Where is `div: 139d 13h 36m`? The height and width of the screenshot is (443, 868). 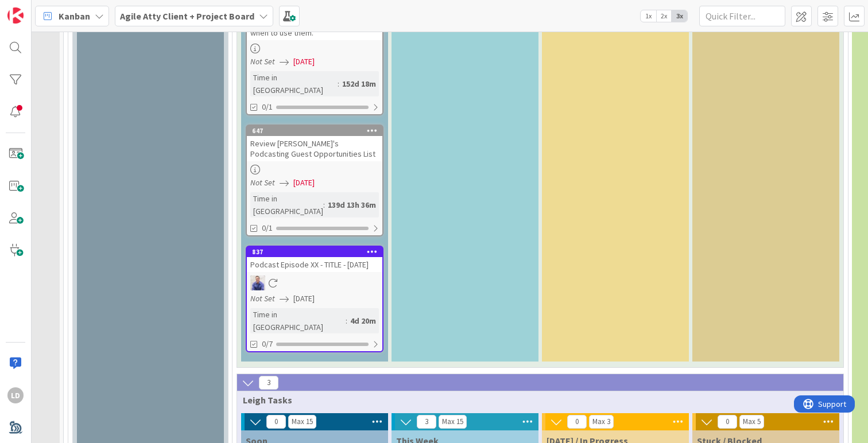
div: 139d 13h 36m is located at coordinates (352, 205).